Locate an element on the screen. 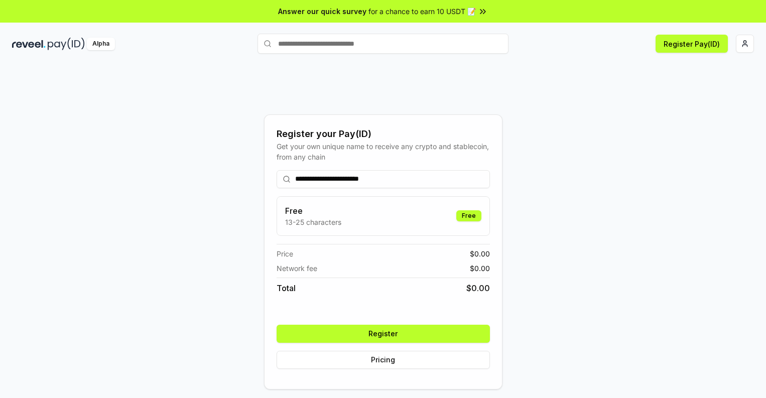 Image resolution: width=766 pixels, height=398 pixels. span: Network fee is located at coordinates (297, 268).